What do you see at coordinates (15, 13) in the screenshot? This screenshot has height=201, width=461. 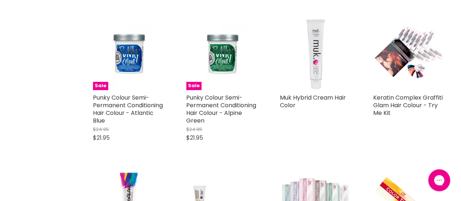 I see `button: Gorgias live chat` at bounding box center [15, 13].